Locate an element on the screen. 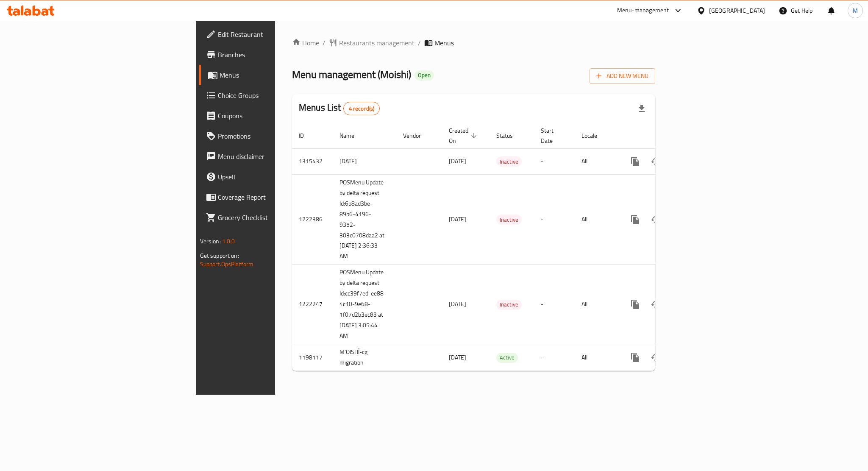  table: enhanced table is located at coordinates (502, 247).